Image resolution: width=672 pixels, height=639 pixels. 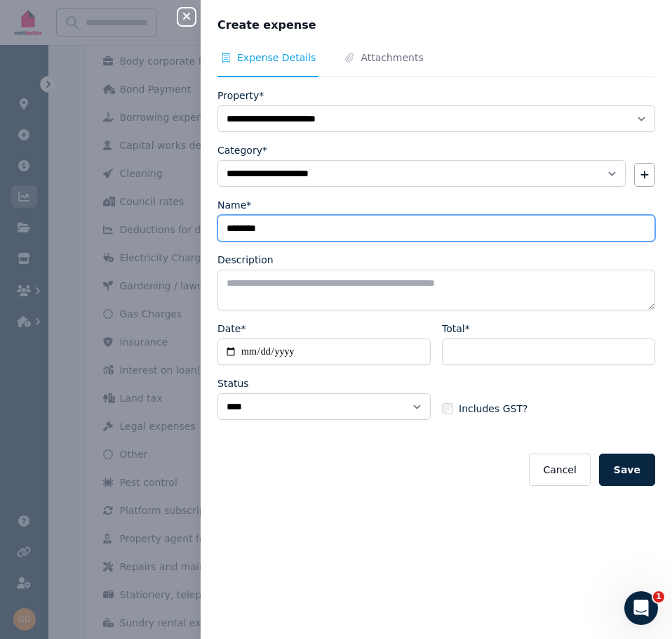 I want to click on span: Expense Details, so click(x=276, y=57).